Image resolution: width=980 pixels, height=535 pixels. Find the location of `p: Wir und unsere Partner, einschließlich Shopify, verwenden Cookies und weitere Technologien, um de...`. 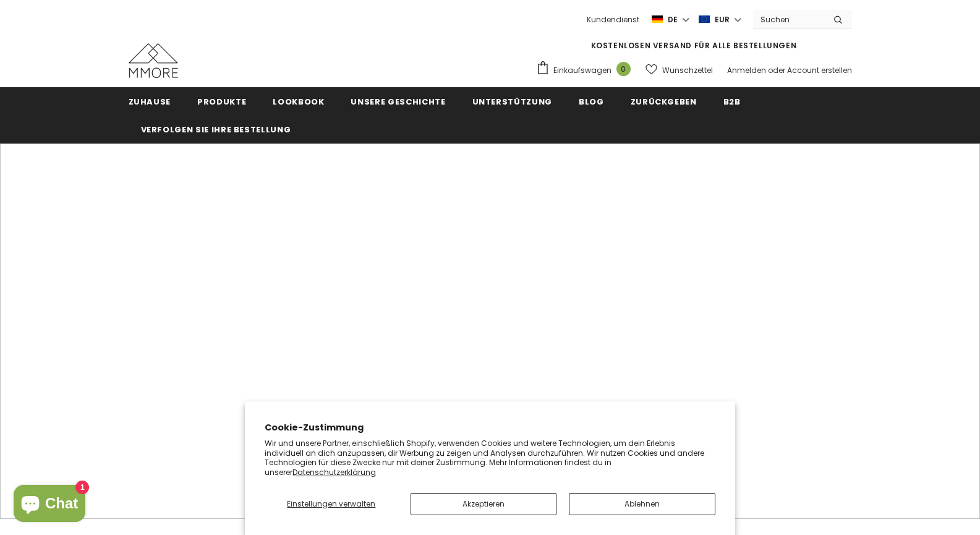

p: Wir und unsere Partner, einschließlich Shopify, verwenden Cookies und weitere Technologien, um de... is located at coordinates (490, 457).